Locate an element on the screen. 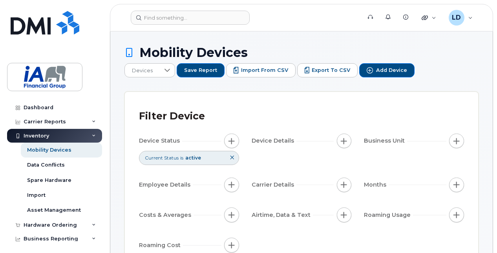 The width and height of the screenshot is (497, 253). span: Airtime, Data & Text is located at coordinates (282, 215).